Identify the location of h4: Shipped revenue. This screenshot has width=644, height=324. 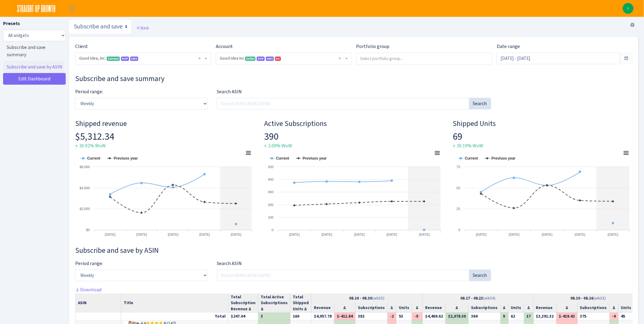
(165, 124).